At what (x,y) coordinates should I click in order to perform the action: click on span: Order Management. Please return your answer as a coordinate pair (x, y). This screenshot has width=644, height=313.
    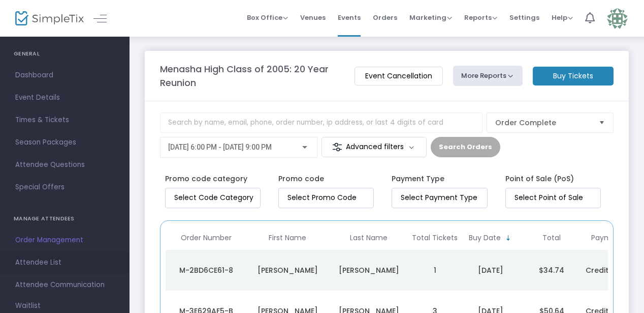
    Looking at the image, I should click on (64, 240).